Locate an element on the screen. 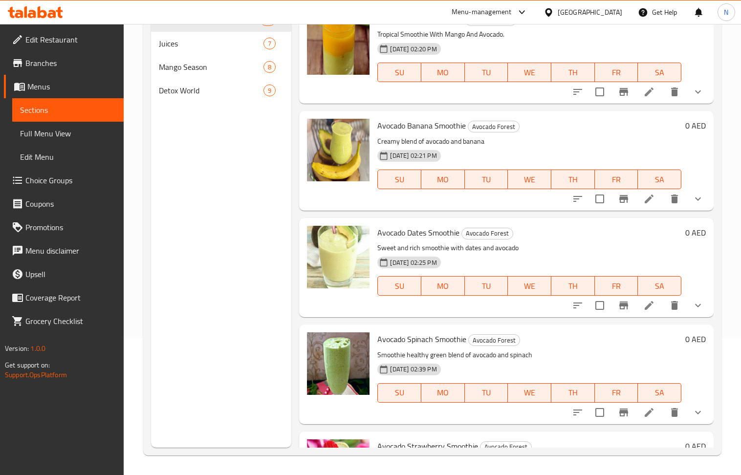 This screenshot has width=741, height=475. a: Edit Menu is located at coordinates (68, 157).